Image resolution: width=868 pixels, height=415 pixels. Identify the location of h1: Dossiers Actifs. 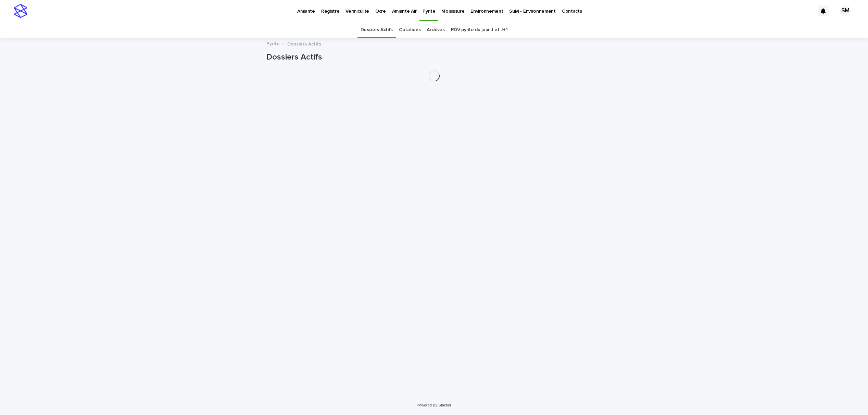
(434, 57).